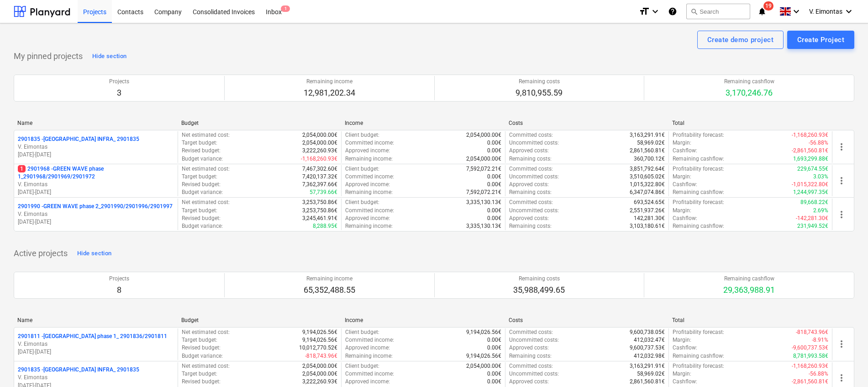 The width and height of the screenshot is (868, 387). What do you see at coordinates (325, 226) in the screenshot?
I see `p: 8,288.95€` at bounding box center [325, 226].